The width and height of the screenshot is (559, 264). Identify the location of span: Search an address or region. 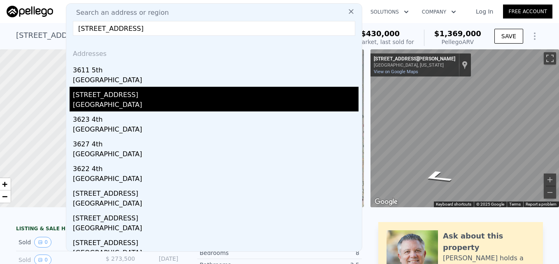
(119, 13).